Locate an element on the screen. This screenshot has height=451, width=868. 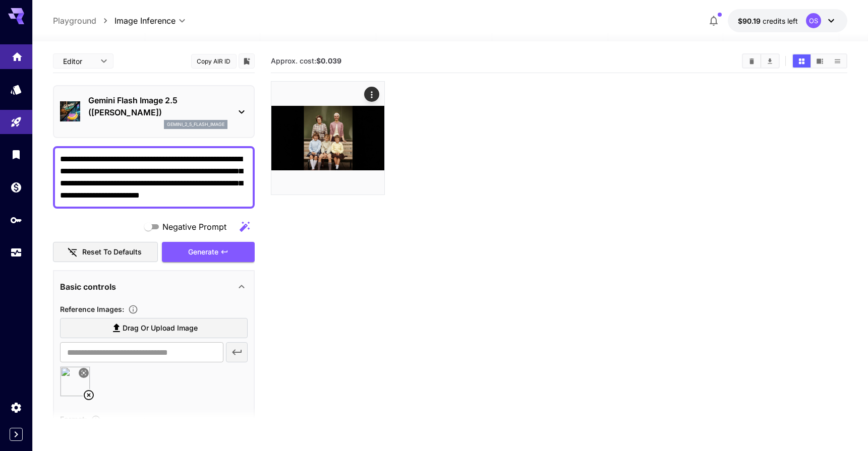
button: Copy AIR ID is located at coordinates (214, 61).